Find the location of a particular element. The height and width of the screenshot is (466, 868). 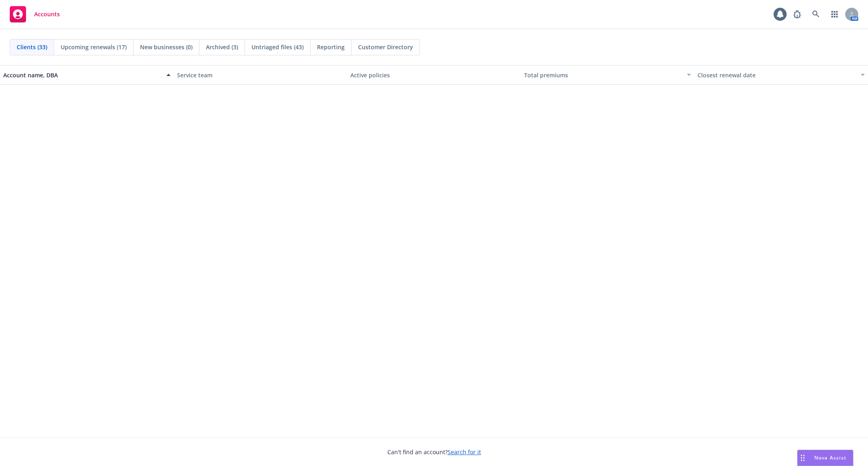

span: Archived (3) is located at coordinates (222, 47).